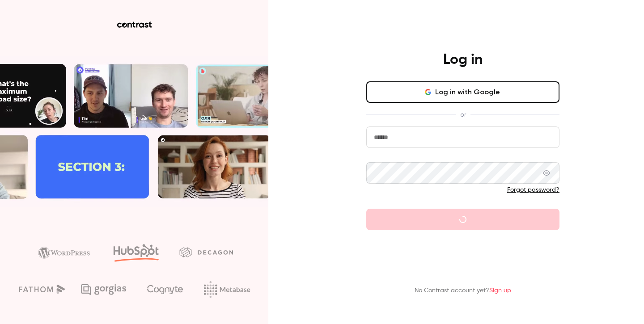 This screenshot has width=644, height=324. I want to click on a: Sign up, so click(500, 290).